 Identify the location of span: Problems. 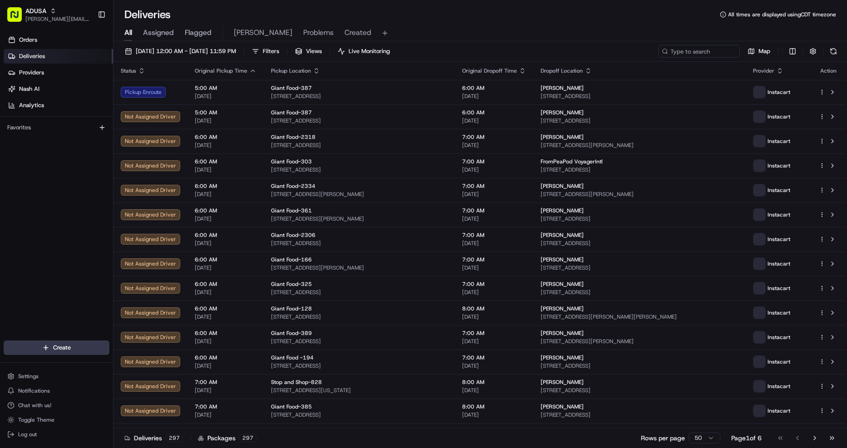
(318, 33).